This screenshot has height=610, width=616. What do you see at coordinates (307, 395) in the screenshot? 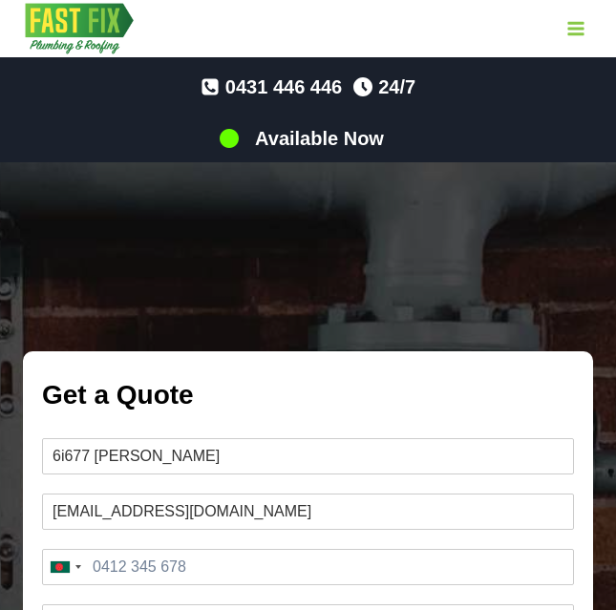
I see `h2: Get a Quote` at bounding box center [307, 395].